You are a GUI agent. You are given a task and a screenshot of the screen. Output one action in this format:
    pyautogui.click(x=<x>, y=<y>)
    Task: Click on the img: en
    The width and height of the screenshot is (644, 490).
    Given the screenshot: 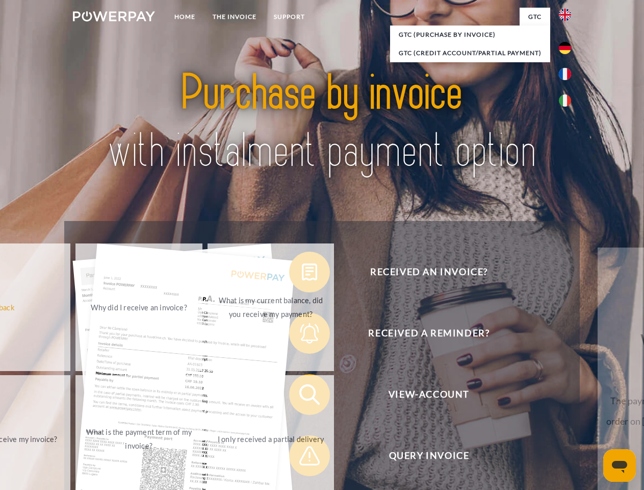 What is the action you would take?
    pyautogui.click(x=565, y=15)
    